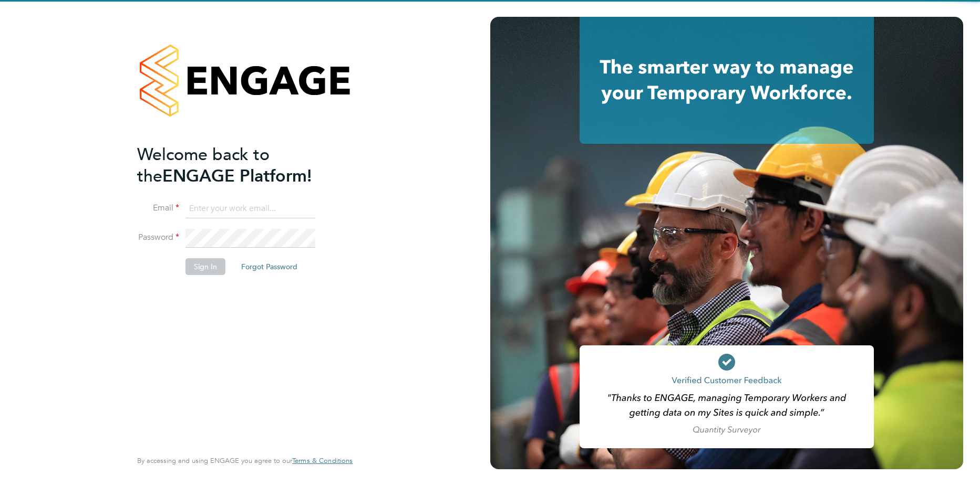 This screenshot has width=980, height=486. What do you see at coordinates (250, 209) in the screenshot?
I see `input: Enter your work email...` at bounding box center [250, 209].